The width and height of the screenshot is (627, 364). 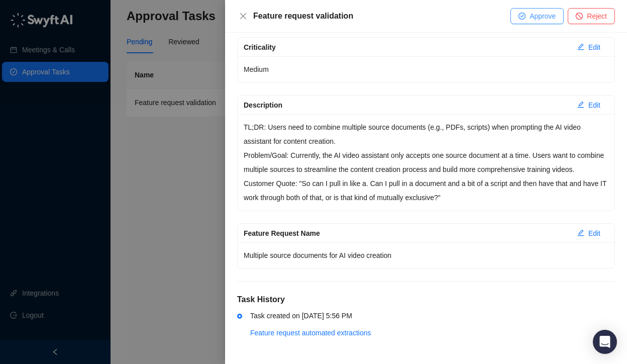 What do you see at coordinates (580, 16) in the screenshot?
I see `span: stop` at bounding box center [580, 16].